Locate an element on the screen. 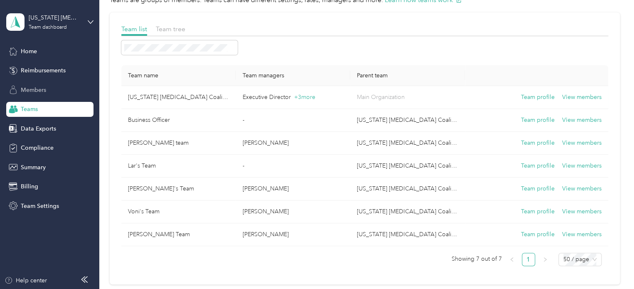  span: + 3 more is located at coordinates (304, 97).